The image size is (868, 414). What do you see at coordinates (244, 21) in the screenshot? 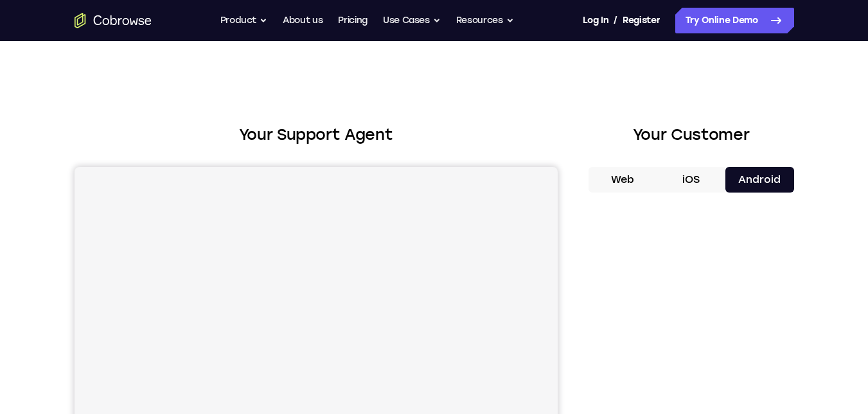
I see `button: Product` at bounding box center [244, 21].